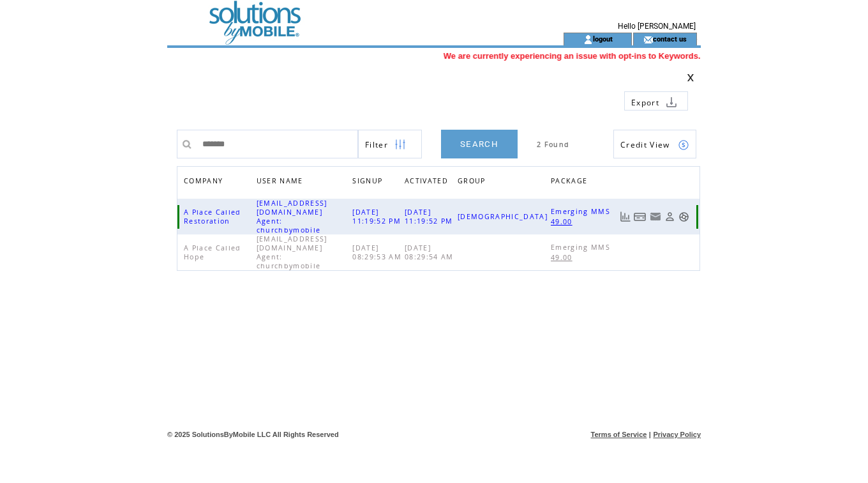 Image resolution: width=868 pixels, height=483 pixels. Describe the element at coordinates (282, 180) in the screenshot. I see `a: USER NAME` at that location.